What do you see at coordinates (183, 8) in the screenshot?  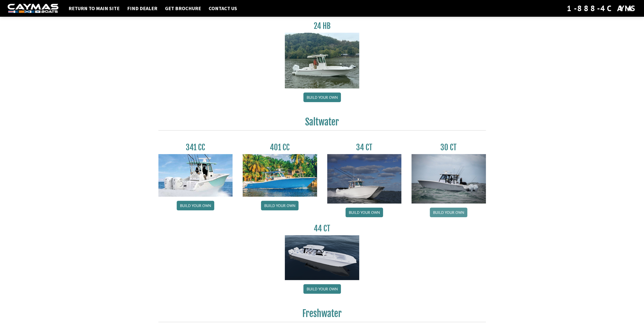 I see `a: Get Brochure` at bounding box center [183, 8].